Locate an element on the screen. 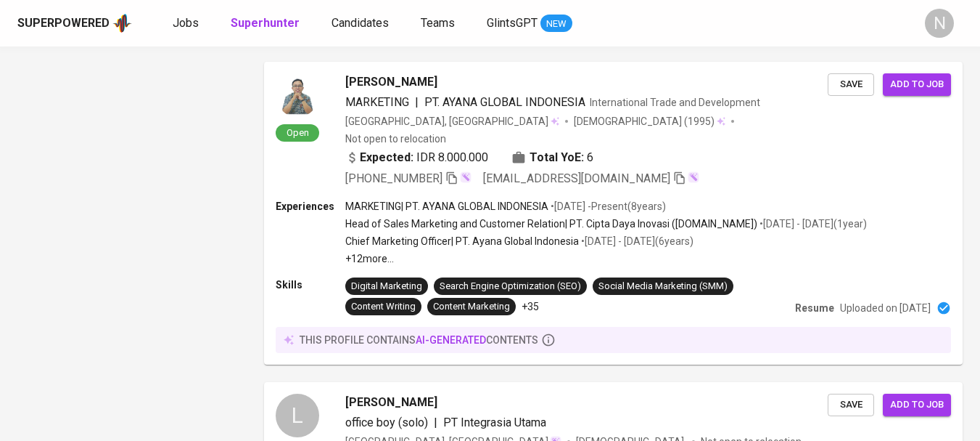 The height and width of the screenshot is (441, 980). div: Search Engine Optimization (SEO) is located at coordinates (510, 286).